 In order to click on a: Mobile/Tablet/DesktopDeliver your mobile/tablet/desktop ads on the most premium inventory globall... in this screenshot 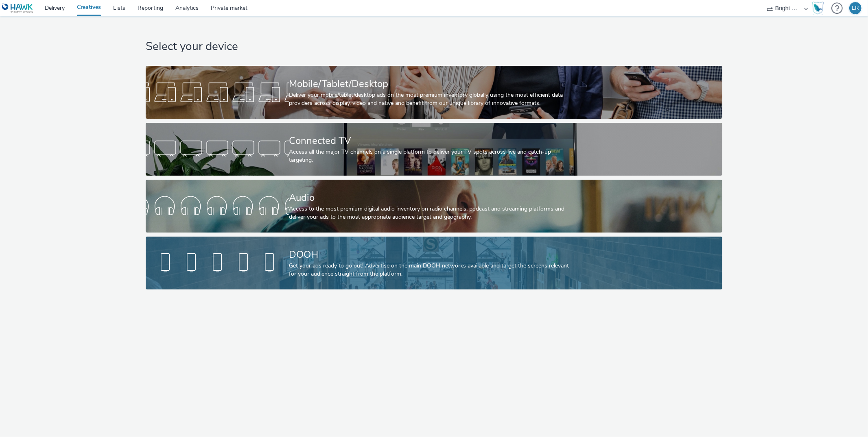, I will do `click(434, 92)`.